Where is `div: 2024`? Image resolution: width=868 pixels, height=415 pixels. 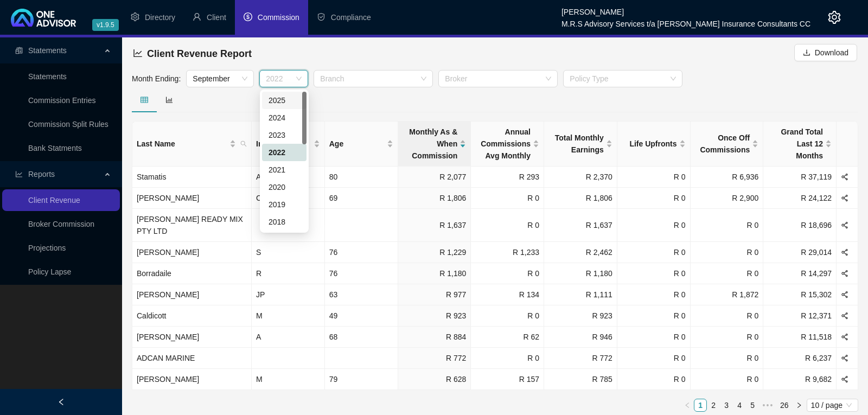
div: 2024 is located at coordinates (284, 118).